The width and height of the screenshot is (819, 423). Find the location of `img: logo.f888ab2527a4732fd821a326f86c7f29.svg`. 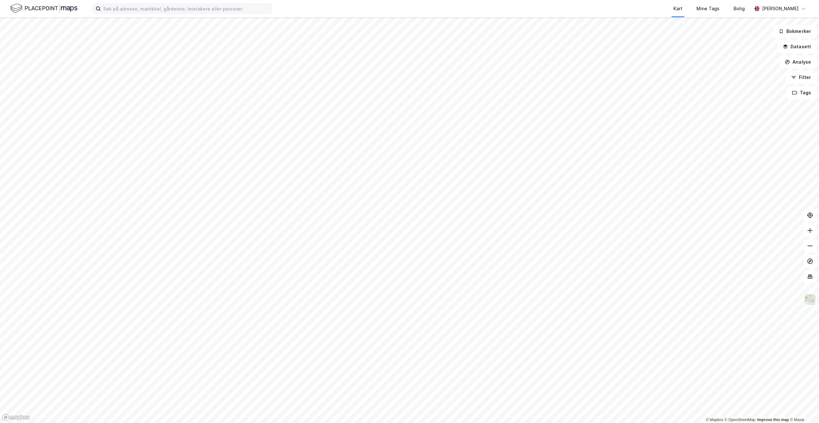

img: logo.f888ab2527a4732fd821a326f86c7f29.svg is located at coordinates (44, 8).